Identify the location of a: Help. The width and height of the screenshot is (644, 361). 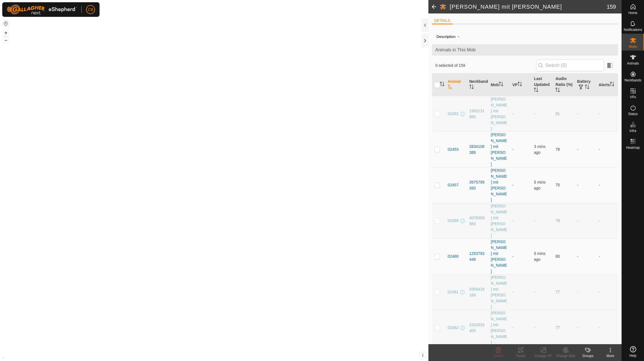
(633, 352).